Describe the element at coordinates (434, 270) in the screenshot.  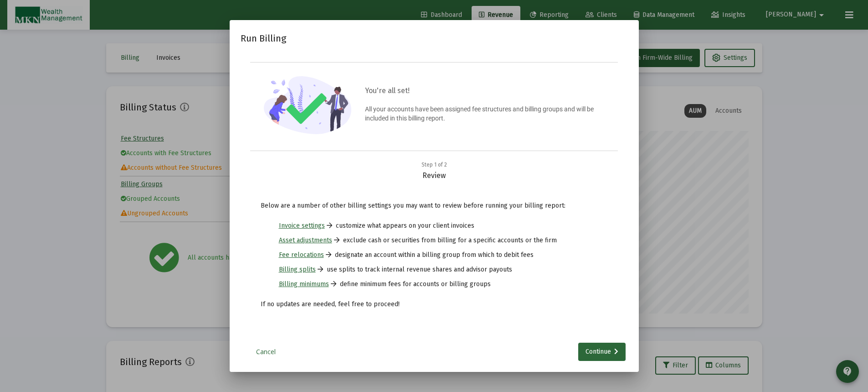
I see `li: use splits to track internal revenue shares and advisor payouts` at that location.